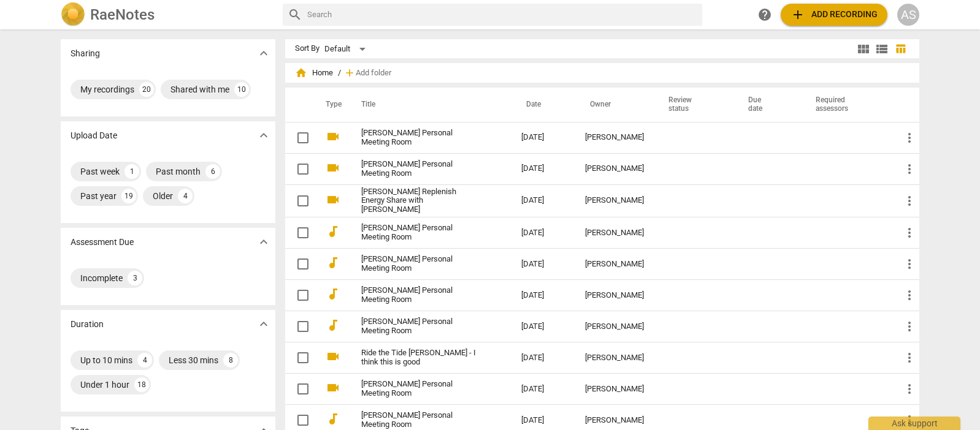  What do you see at coordinates (93, 135) in the screenshot?
I see `p: Upload Date` at bounding box center [93, 135].